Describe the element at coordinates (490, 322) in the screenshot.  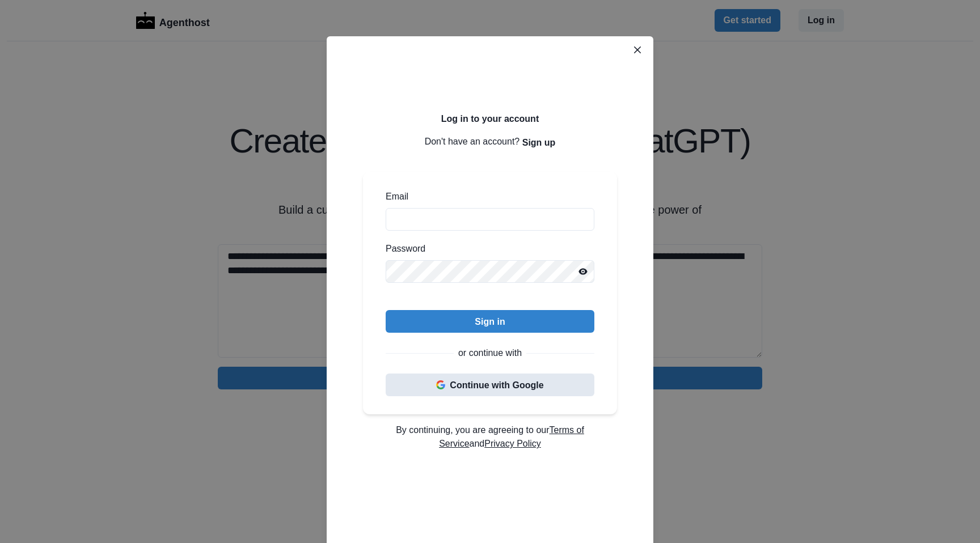
I see `button: Sign in` at that location.